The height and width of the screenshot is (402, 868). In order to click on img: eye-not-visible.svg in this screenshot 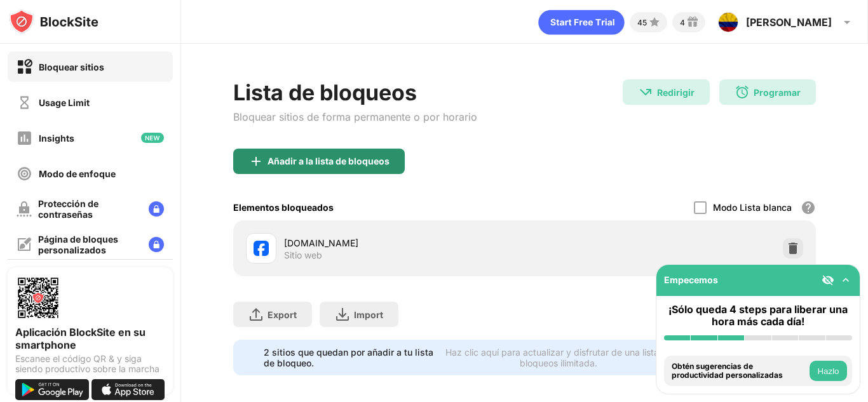, I will do `click(827, 280)`.